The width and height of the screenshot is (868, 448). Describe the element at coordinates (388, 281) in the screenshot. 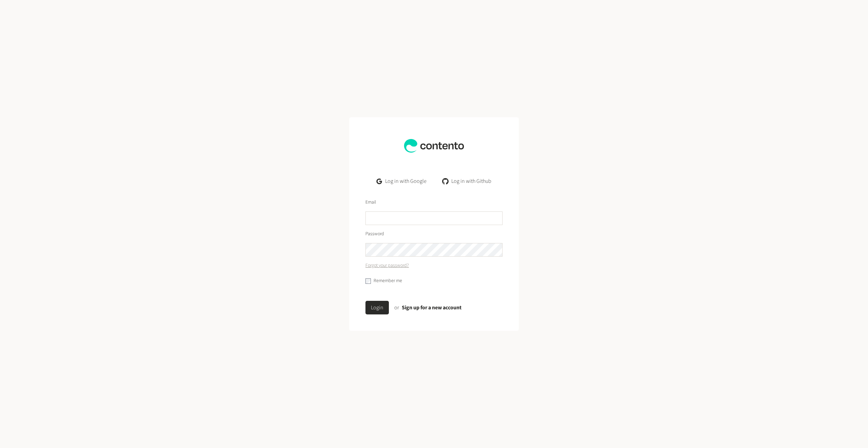

I see `label: Remember me` at that location.